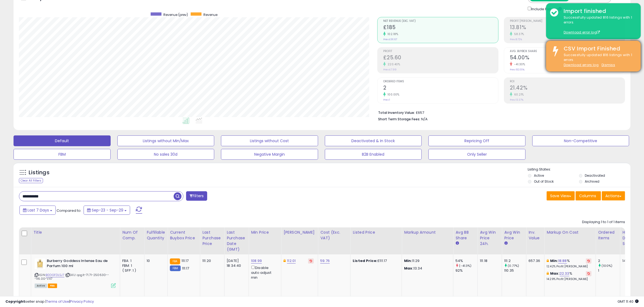 The height and width of the screenshot is (307, 644). What do you see at coordinates (15, 301) in the screenshot?
I see `strong: Copyright` at bounding box center [15, 301].